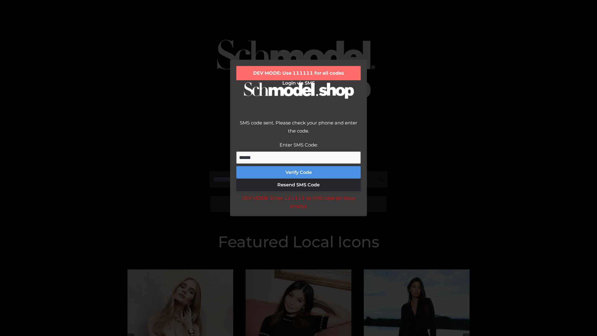  I want to click on button: Resend SMS Code, so click(299, 185).